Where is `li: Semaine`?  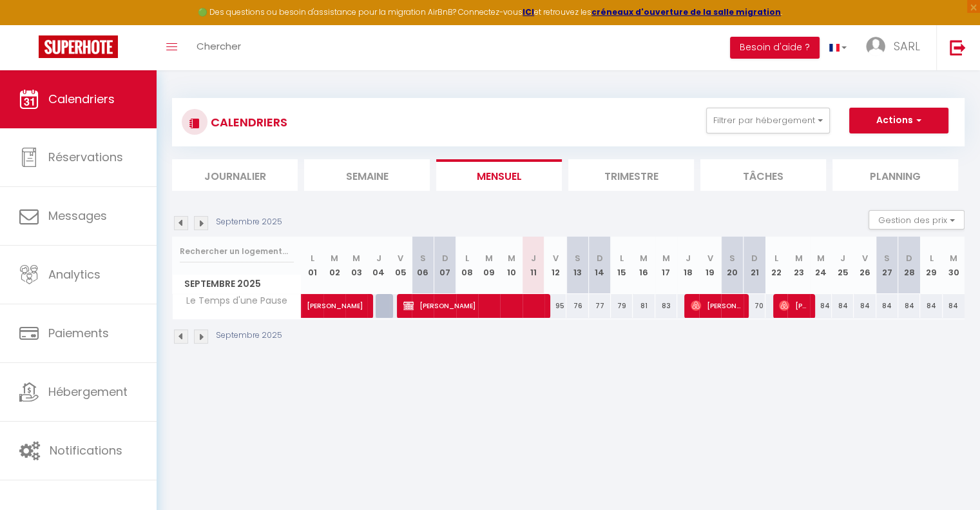 li: Semaine is located at coordinates (366, 174).